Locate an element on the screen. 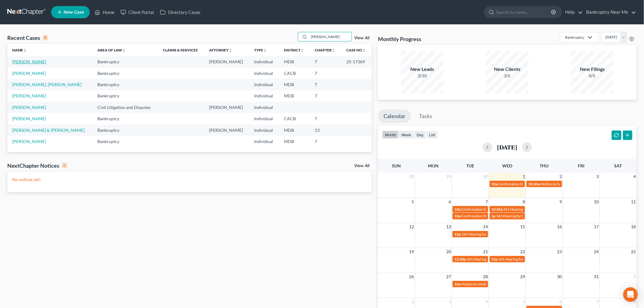 The width and height of the screenshot is (644, 308). span: Fri is located at coordinates (581, 166).